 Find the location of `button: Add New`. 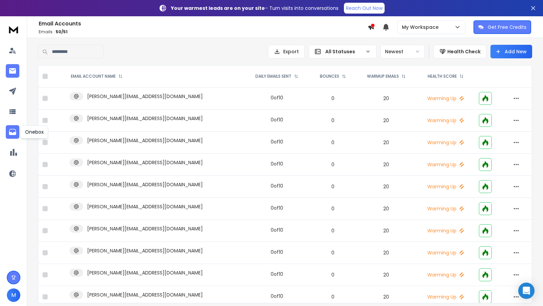

button: Add New is located at coordinates (511, 52).